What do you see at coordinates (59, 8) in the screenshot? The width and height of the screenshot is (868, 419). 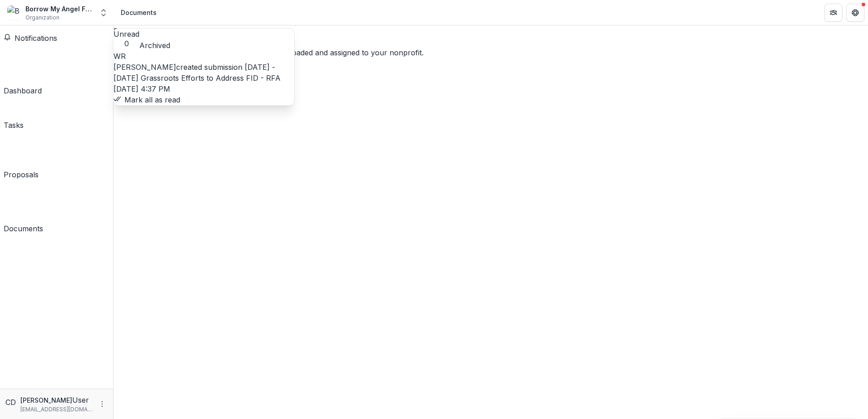 I see `div: Borrow My Angel Foundation` at bounding box center [59, 8].